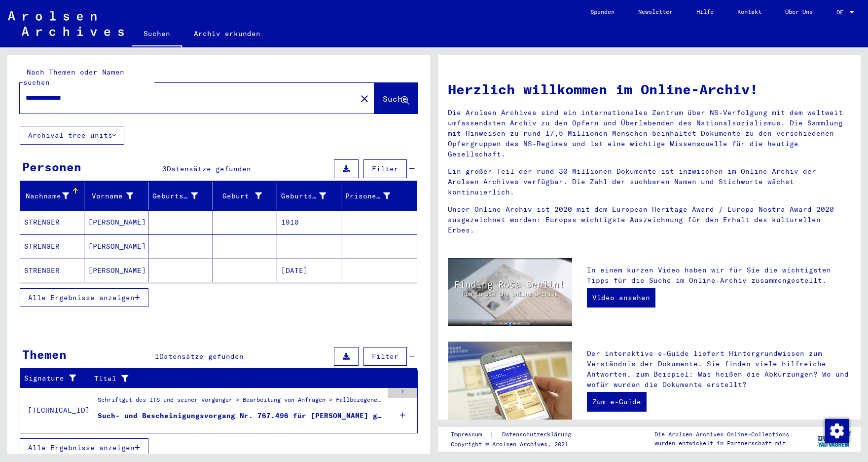 The image size is (868, 462). What do you see at coordinates (837, 431) in the screenshot?
I see `img: Zustimmung ändern` at bounding box center [837, 431].